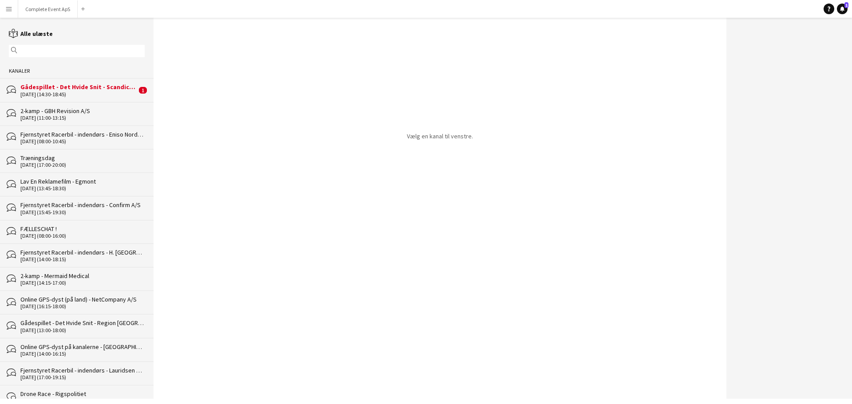  I want to click on div: FÆLLESCHAT !, so click(83, 229).